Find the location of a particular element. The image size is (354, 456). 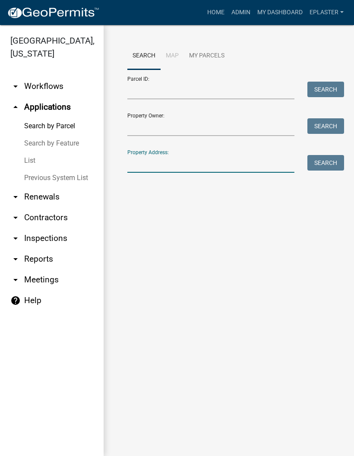

a: My Parcels is located at coordinates (207, 56).